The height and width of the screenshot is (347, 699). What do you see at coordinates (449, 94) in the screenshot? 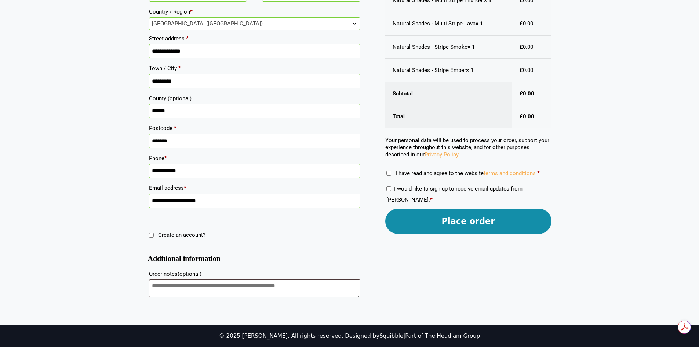
I see `th: Subtotal` at bounding box center [449, 94].